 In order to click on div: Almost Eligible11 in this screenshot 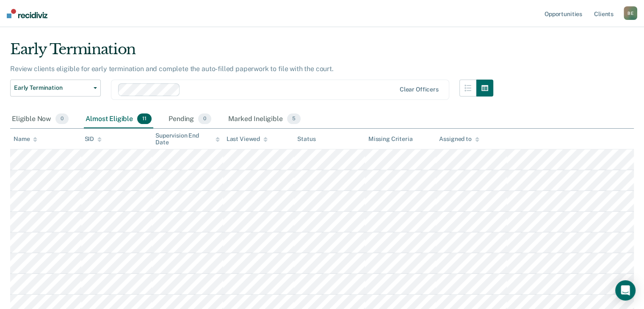, I will do `click(118, 119)`.